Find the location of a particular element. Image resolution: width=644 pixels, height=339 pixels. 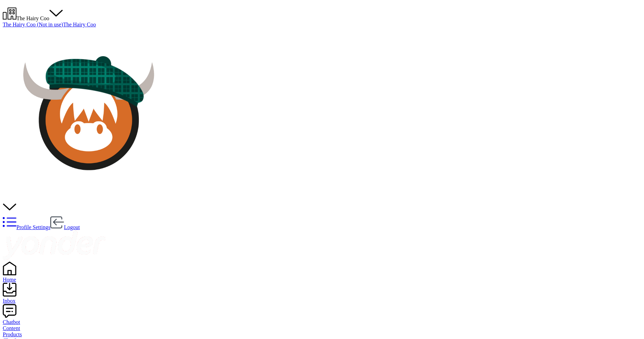

div: Home is located at coordinates (322, 279).